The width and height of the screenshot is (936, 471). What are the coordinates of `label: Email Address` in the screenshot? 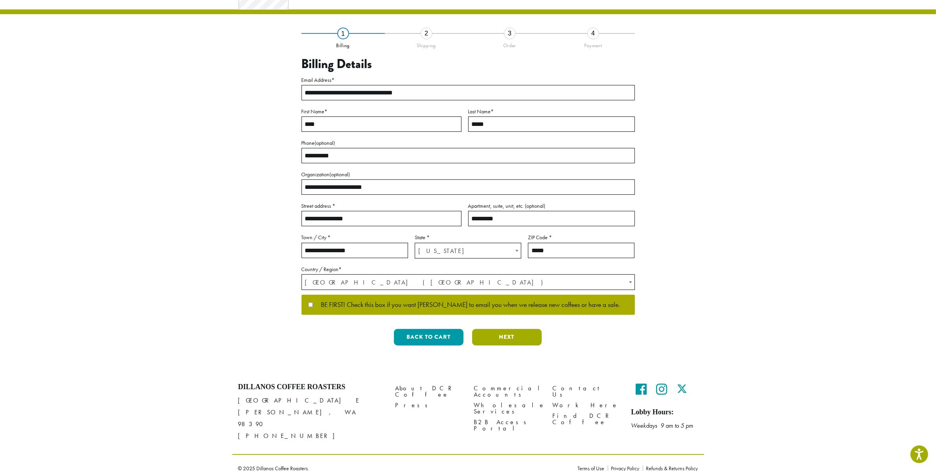 It's located at (468, 80).